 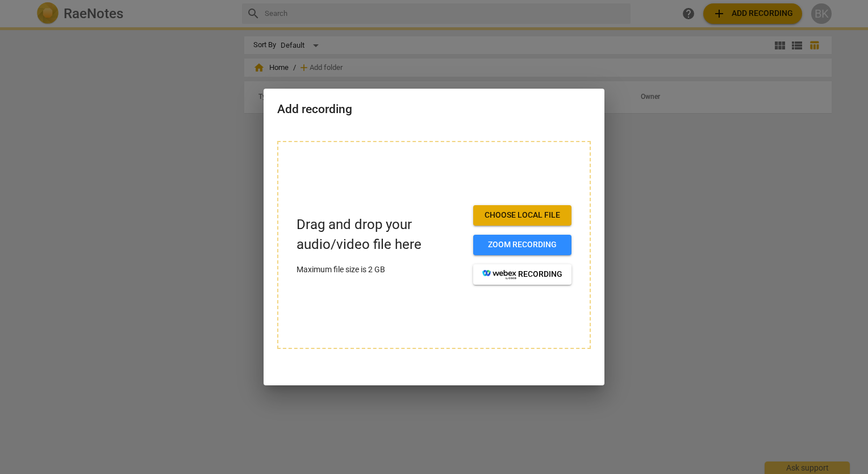 I want to click on button: Choose local file, so click(x=522, y=215).